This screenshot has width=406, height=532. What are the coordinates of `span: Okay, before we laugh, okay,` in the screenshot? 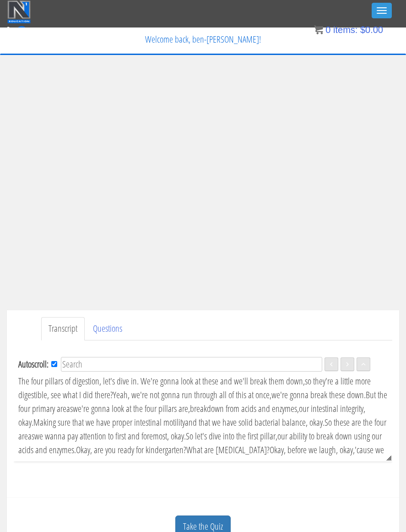 It's located at (312, 450).